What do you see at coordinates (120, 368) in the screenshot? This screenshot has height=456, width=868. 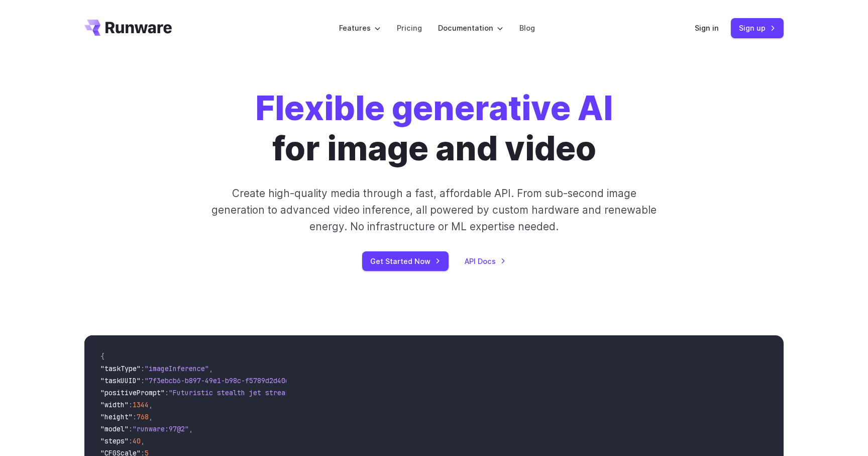 I see `span: "taskType"` at bounding box center [120, 368].